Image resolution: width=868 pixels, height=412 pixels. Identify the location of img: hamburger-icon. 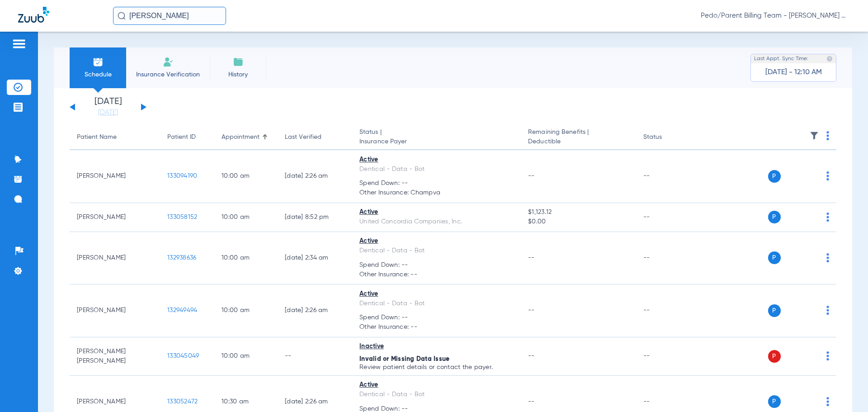
(19, 44).